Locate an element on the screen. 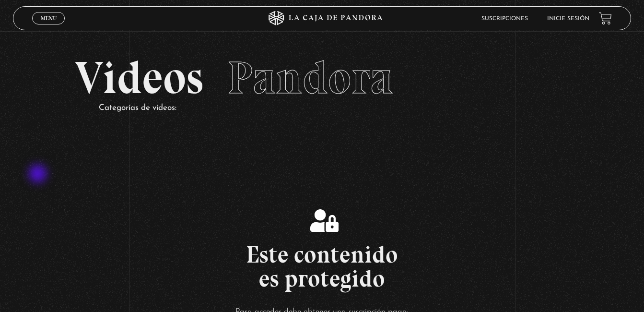 This screenshot has width=644, height=312. h2: Videos is located at coordinates (322, 78).